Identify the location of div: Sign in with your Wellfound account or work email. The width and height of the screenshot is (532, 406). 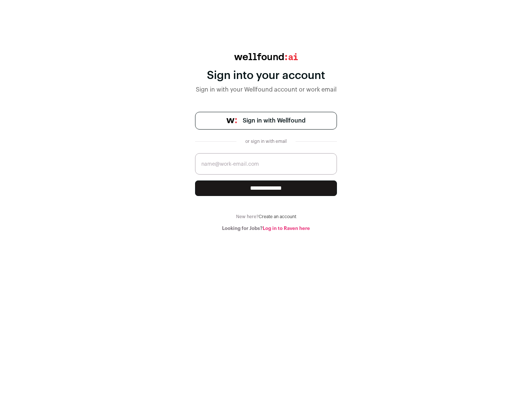
(266, 90).